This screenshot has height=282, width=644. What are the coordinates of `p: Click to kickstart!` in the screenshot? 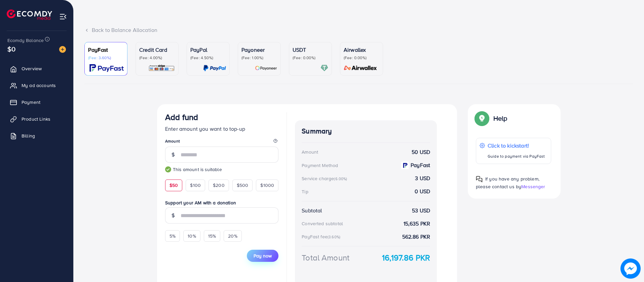 It's located at (516, 146).